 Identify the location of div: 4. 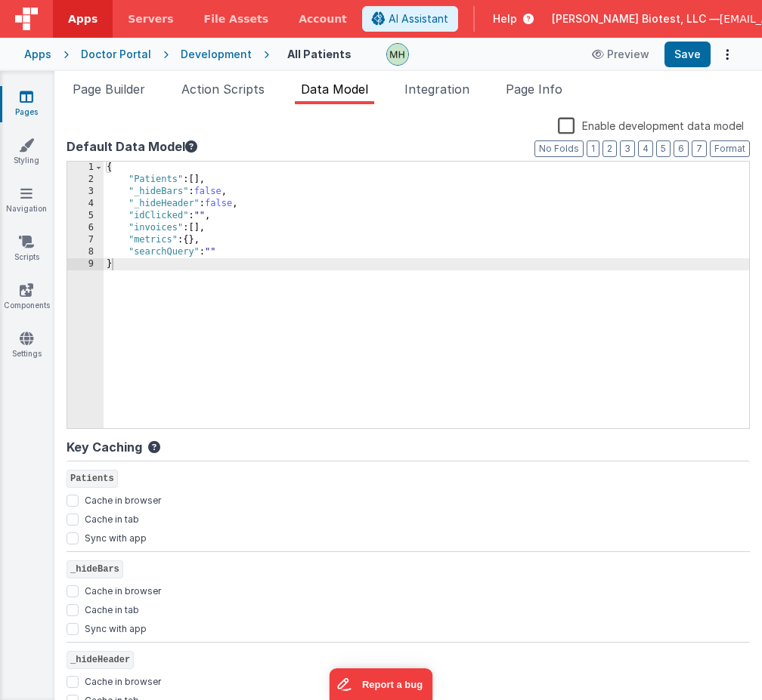
(85, 204).